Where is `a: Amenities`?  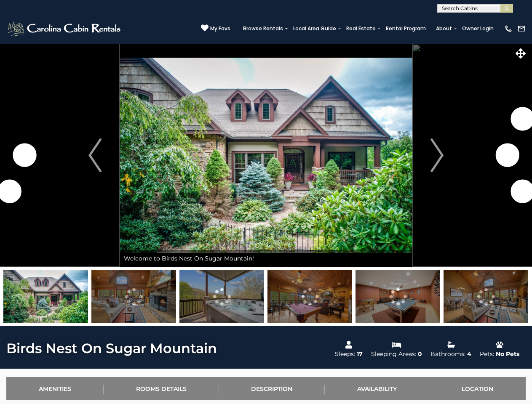 a: Amenities is located at coordinates (55, 389).